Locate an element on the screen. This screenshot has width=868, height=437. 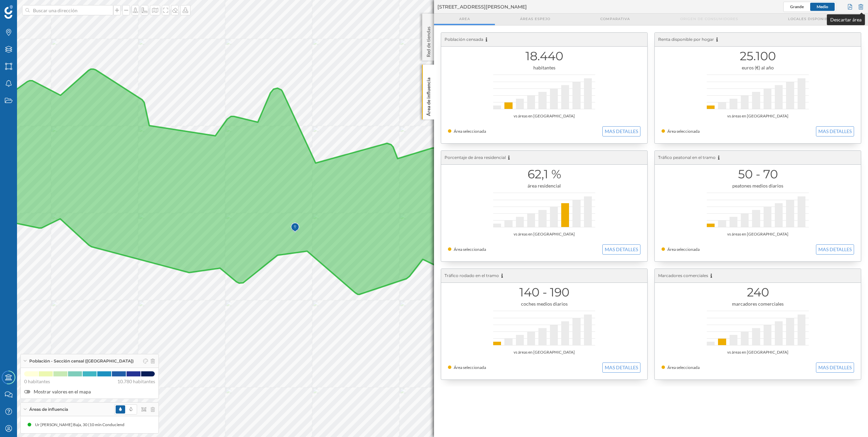
span: Grande is located at coordinates (797, 6).